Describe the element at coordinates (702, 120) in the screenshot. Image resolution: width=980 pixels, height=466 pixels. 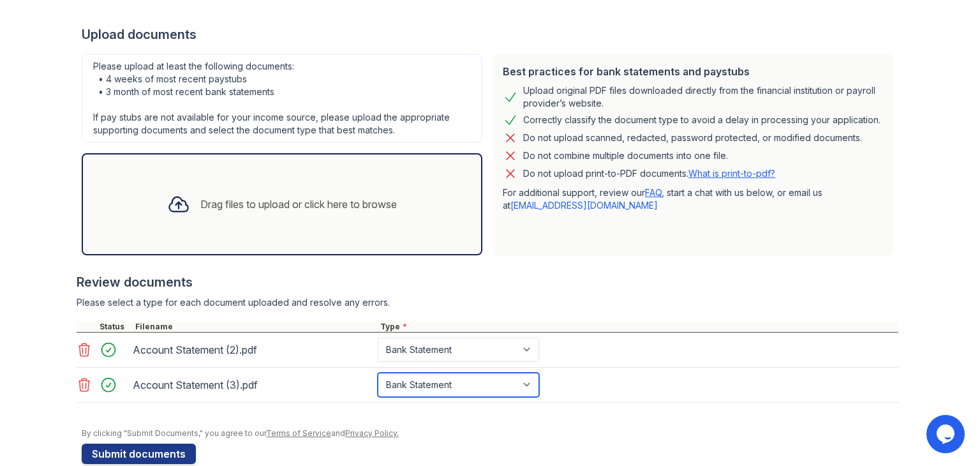
I see `div: Correctly classify the document type to avoid a delay in processing your application.` at that location.